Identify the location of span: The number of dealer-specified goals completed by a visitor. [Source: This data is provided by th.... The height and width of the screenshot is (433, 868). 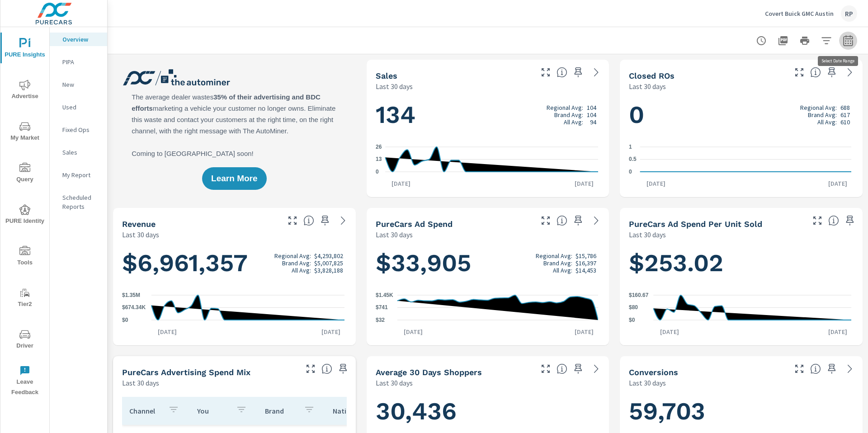
(815, 369).